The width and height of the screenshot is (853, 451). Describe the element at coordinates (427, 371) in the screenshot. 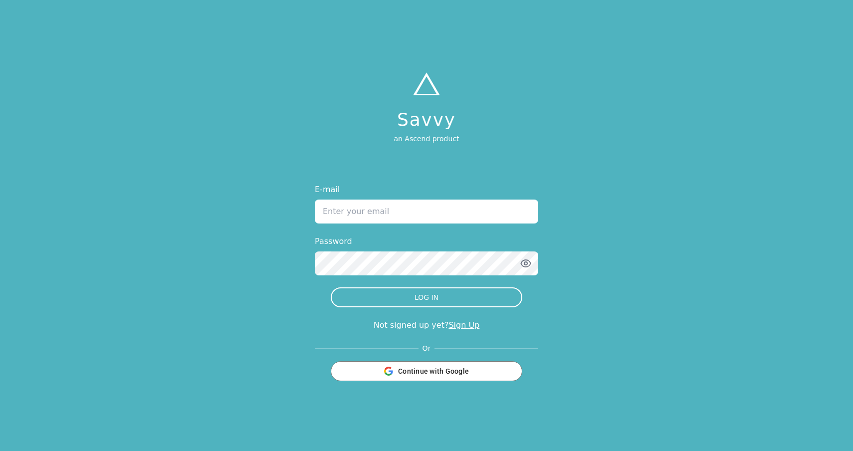

I see `button: Continue with Google` at that location.